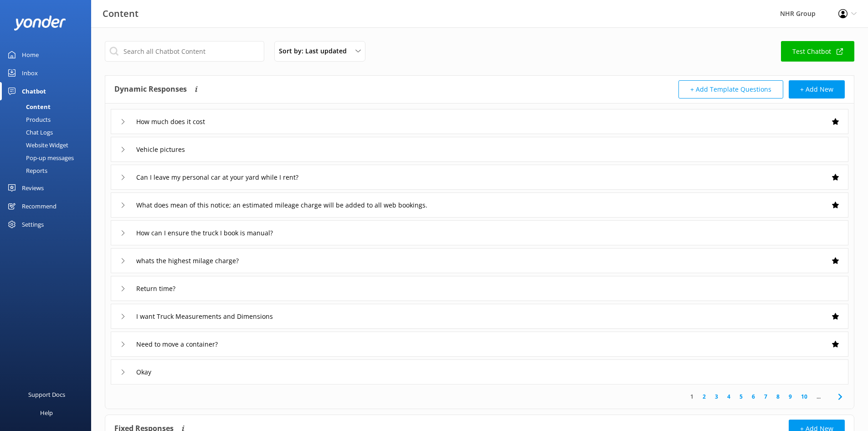 The height and width of the screenshot is (431, 868). What do you see at coordinates (49, 132) in the screenshot?
I see `a: Chat Logs` at bounding box center [49, 132].